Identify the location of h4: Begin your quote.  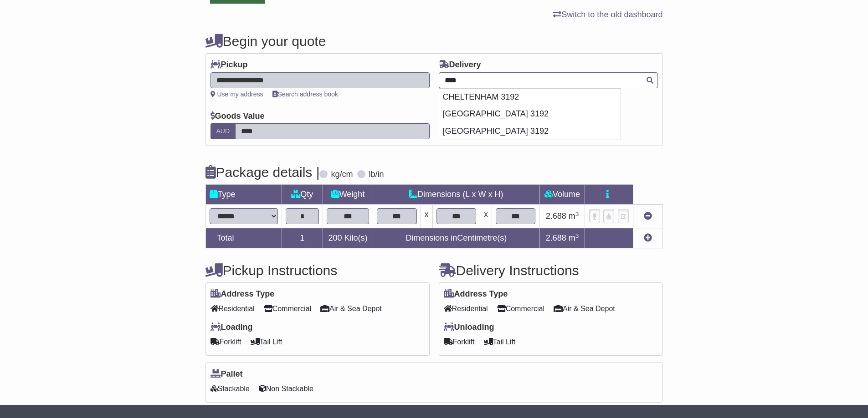
(434, 41).